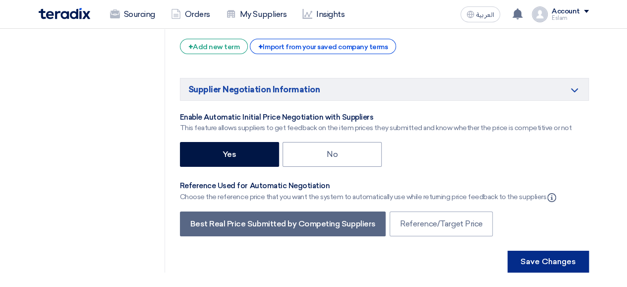 The image size is (627, 287). What do you see at coordinates (64, 13) in the screenshot?
I see `img: Teradix logo` at bounding box center [64, 13].